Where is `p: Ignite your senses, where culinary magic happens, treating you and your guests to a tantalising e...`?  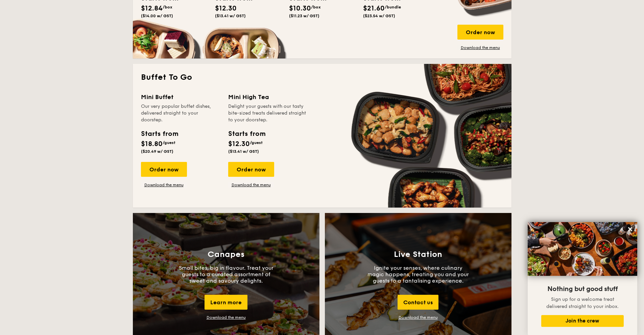 p: Ignite your senses, where culinary magic happens, treating you and your guests to a tantalising e... is located at coordinates (418, 274).